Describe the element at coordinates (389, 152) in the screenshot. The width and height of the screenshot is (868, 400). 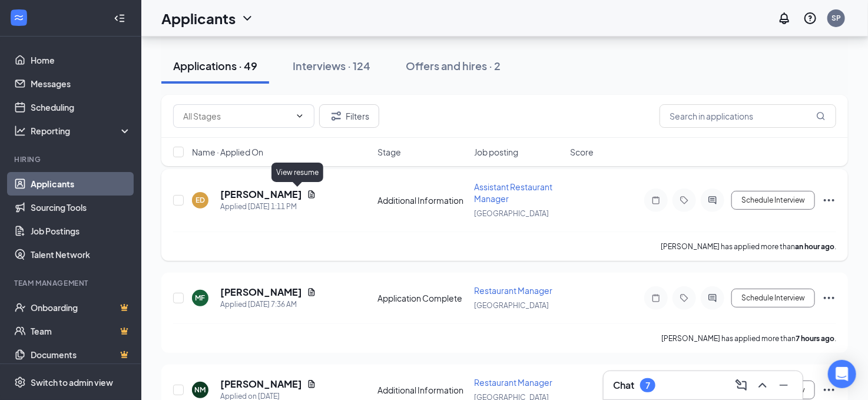
I see `span: Stage` at that location.